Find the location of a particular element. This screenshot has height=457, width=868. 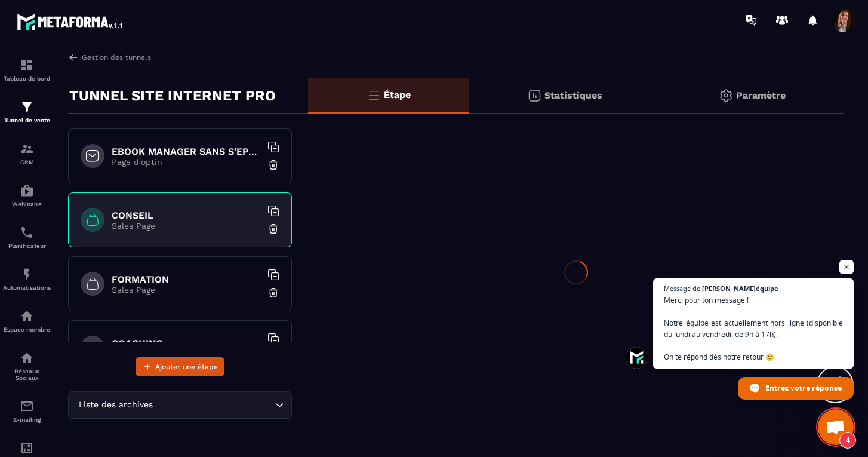

span: 4 is located at coordinates (847, 440).